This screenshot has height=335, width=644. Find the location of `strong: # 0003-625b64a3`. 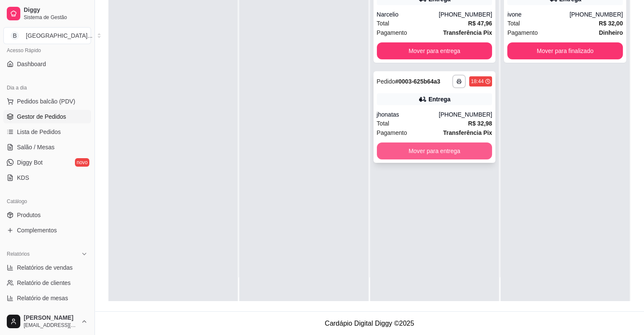

strong: # 0003-625b64a3 is located at coordinates (417, 81).